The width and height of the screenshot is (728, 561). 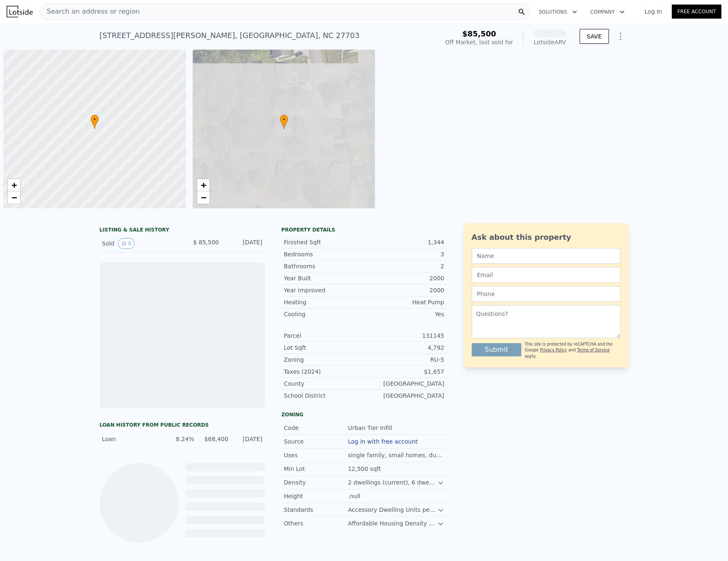 What do you see at coordinates (131, 439) in the screenshot?
I see `div: Loan` at bounding box center [131, 439].